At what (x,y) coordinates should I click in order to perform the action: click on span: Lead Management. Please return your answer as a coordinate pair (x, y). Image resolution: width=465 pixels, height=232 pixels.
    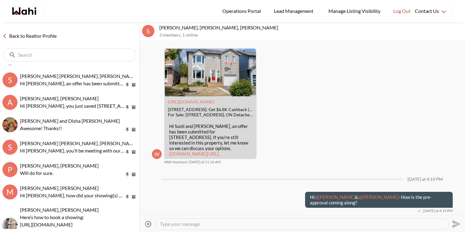
    Looking at the image, I should click on (295, 11).